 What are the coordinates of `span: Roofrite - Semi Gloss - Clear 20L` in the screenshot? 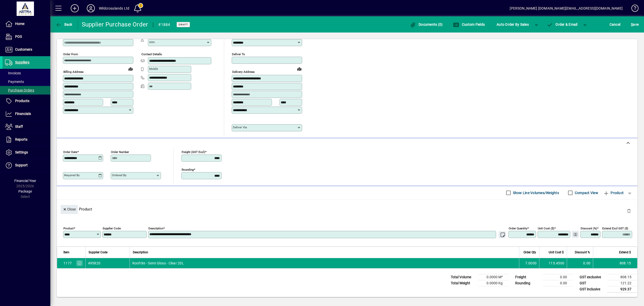 It's located at (158, 263).